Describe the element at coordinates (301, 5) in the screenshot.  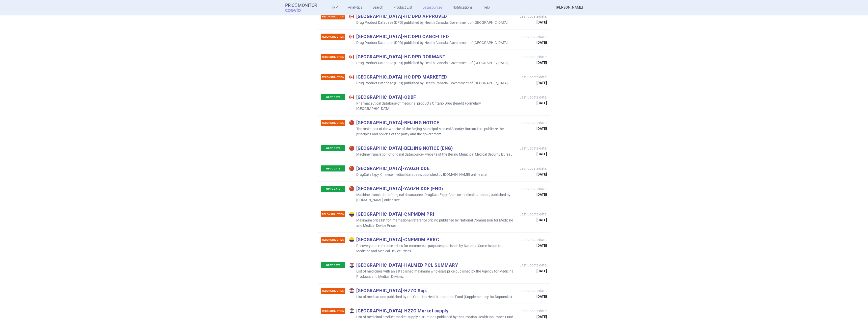
I see `strong: Price Monitor` at that location.